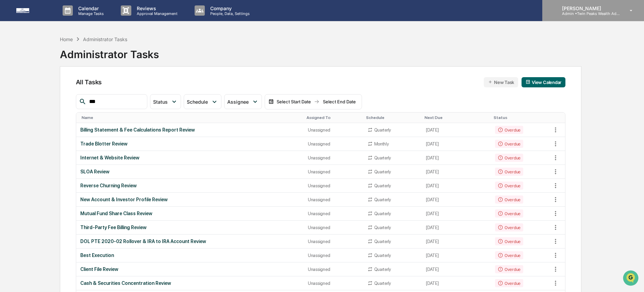 Image resolution: width=644 pixels, height=292 pixels. I want to click on button: Open customer support, so click(8, 8).